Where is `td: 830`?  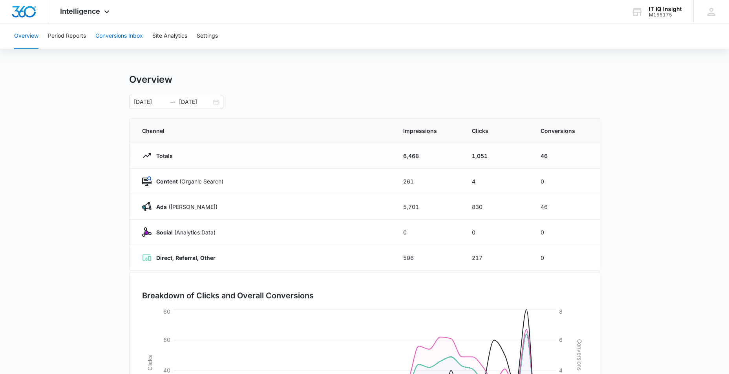
td: 830 is located at coordinates (497, 207).